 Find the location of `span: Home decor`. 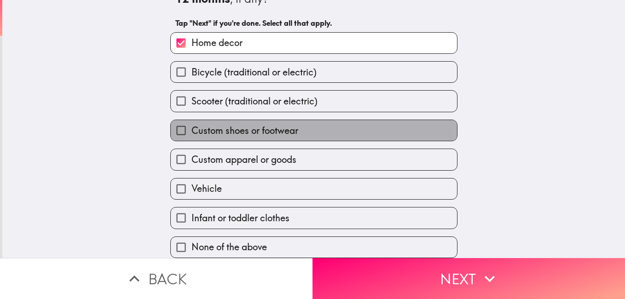

span: Home decor is located at coordinates (217, 43).